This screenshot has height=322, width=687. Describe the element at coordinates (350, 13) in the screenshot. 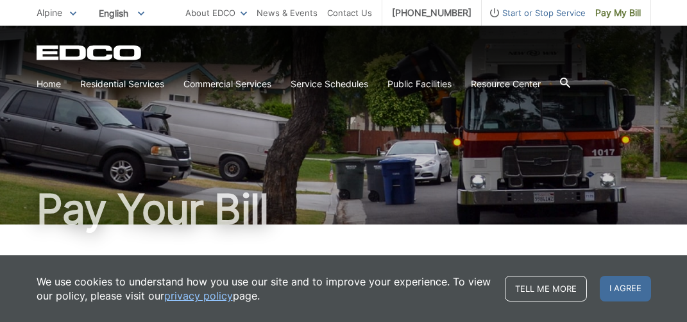

I see `a: Contact Us` at that location.